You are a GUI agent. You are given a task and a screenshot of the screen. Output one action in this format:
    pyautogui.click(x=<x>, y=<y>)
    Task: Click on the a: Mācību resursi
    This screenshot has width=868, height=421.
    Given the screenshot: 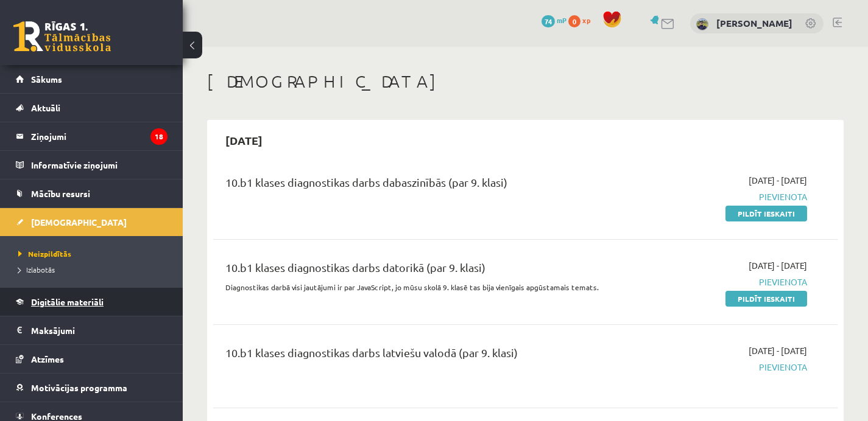 What is the action you would take?
    pyautogui.click(x=91, y=194)
    